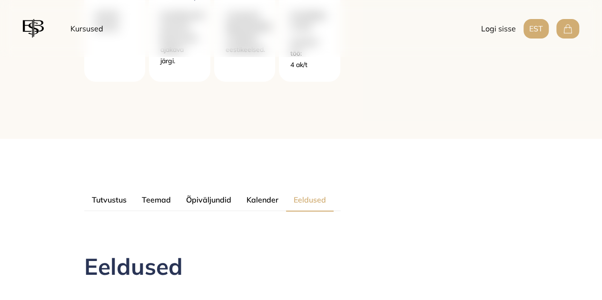  What do you see at coordinates (359, 200) in the screenshot?
I see `button: Läbiviijad` at bounding box center [359, 200].